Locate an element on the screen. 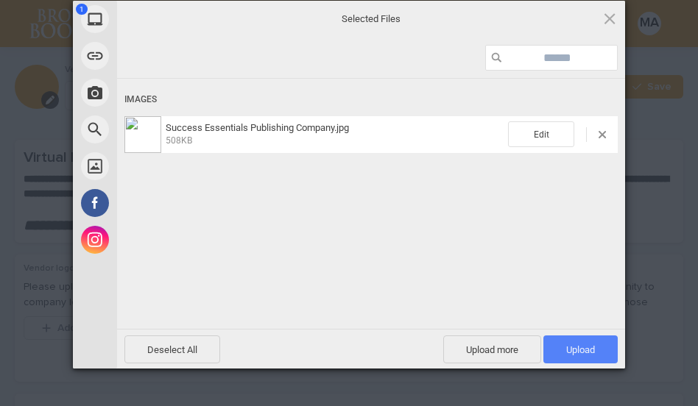 The height and width of the screenshot is (406, 698). div: Take Photo is located at coordinates (161, 93).